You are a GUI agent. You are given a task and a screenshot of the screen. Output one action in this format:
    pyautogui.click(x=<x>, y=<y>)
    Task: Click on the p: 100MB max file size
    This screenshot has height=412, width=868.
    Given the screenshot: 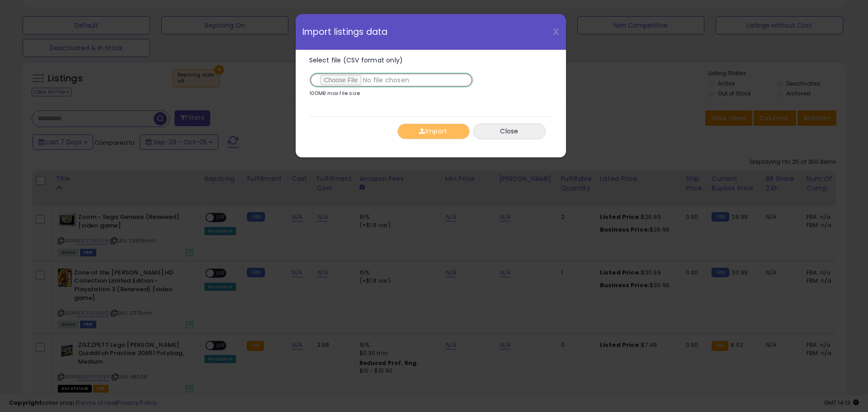 What is the action you would take?
    pyautogui.click(x=334, y=93)
    